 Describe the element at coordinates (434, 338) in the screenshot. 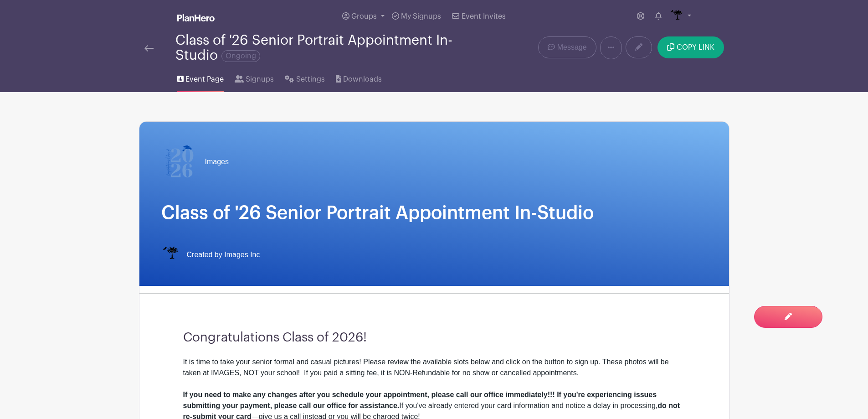

I see `h3: Congratulations Class of 2026!` at that location.